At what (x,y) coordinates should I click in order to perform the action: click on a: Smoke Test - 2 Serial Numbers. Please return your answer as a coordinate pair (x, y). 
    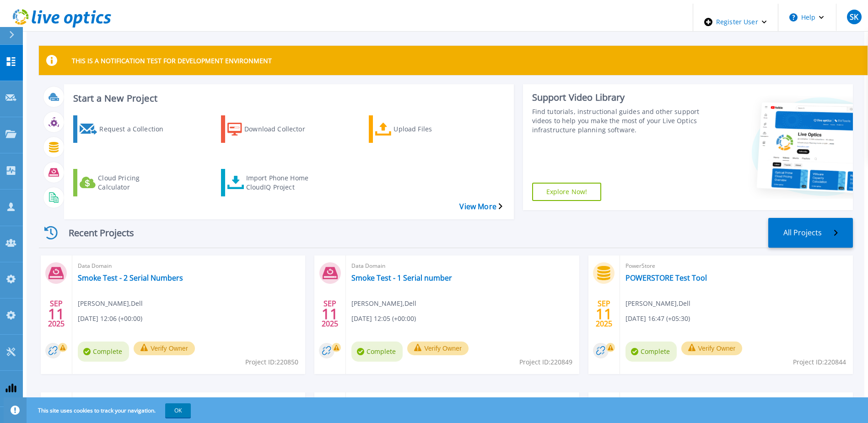
    Looking at the image, I should click on (130, 278).